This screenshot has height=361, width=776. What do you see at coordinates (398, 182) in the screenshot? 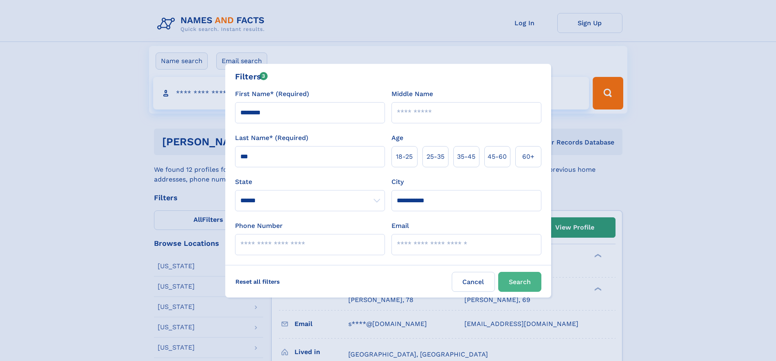
I see `label: City` at bounding box center [398, 182].